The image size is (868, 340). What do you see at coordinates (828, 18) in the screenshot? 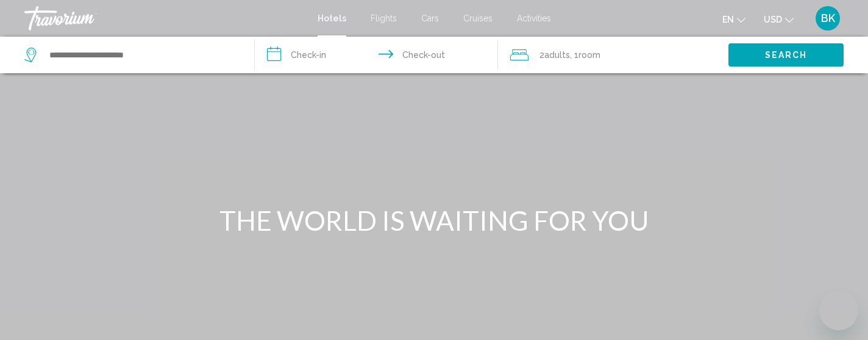
I see `span: BK` at bounding box center [828, 18].